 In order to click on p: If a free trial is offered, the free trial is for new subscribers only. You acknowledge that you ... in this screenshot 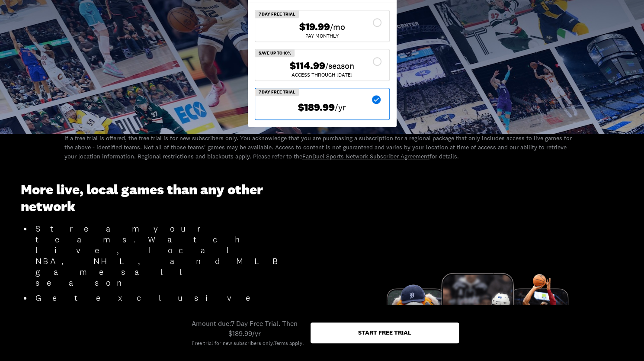, I will do `click(322, 147)`.